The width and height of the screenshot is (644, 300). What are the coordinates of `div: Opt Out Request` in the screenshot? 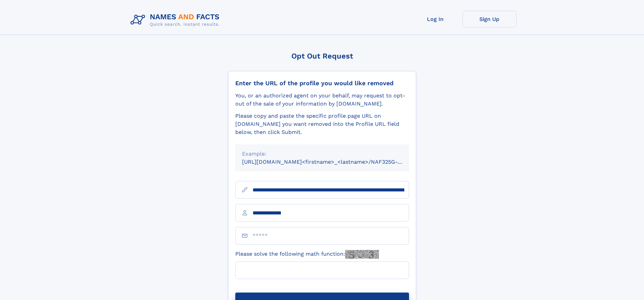 It's located at (322, 56).